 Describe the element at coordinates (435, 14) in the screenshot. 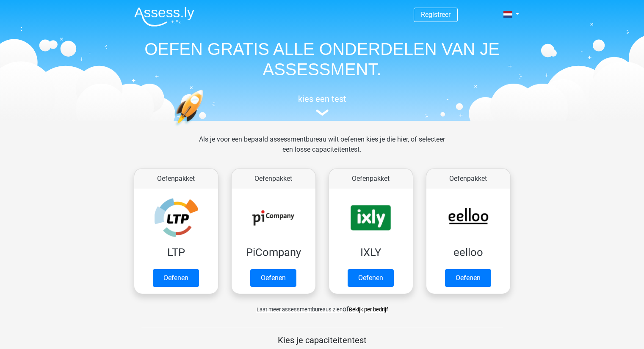

I see `a: Registreer` at that location.